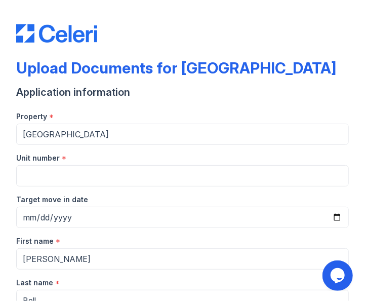 The image size is (365, 301). What do you see at coordinates (182, 92) in the screenshot?
I see `div: Application information` at bounding box center [182, 92].